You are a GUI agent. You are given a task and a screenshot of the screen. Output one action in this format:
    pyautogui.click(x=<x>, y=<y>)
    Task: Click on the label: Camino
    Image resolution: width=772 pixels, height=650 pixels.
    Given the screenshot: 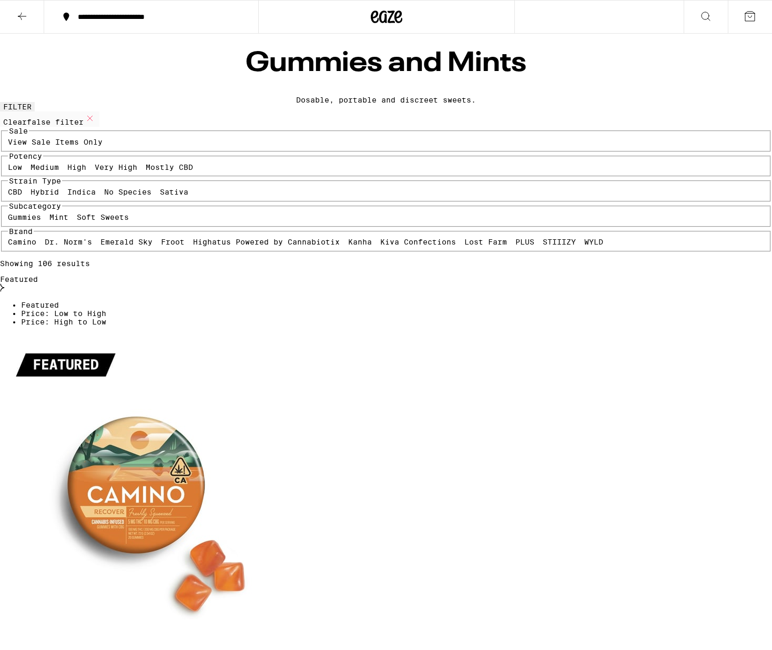 What is the action you would take?
    pyautogui.click(x=22, y=242)
    